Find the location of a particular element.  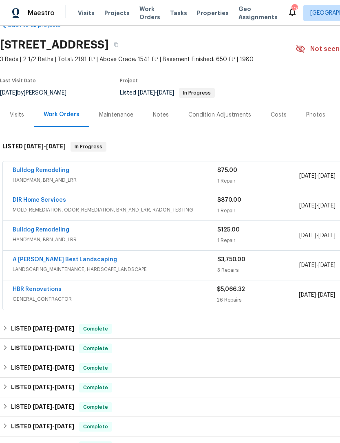

div: 3 Repairs is located at coordinates (258, 270).